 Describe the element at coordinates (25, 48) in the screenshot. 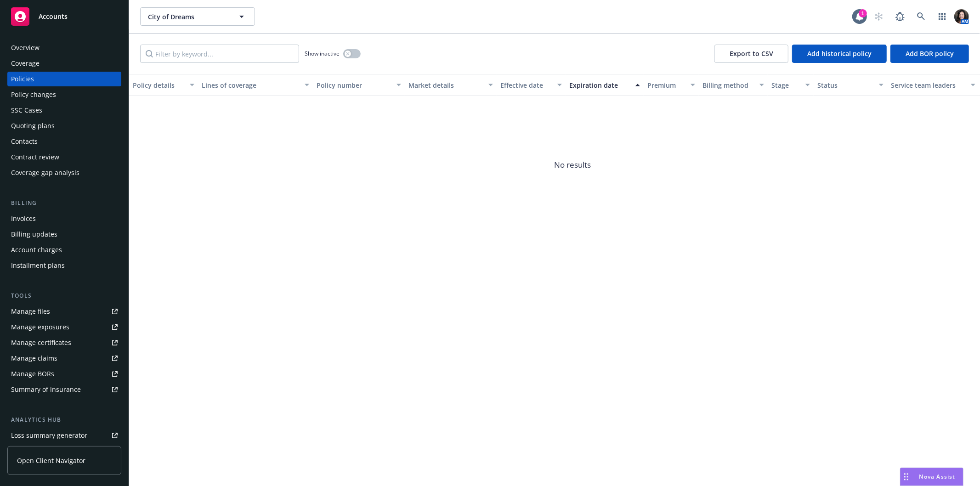

I see `div: Overview` at that location.